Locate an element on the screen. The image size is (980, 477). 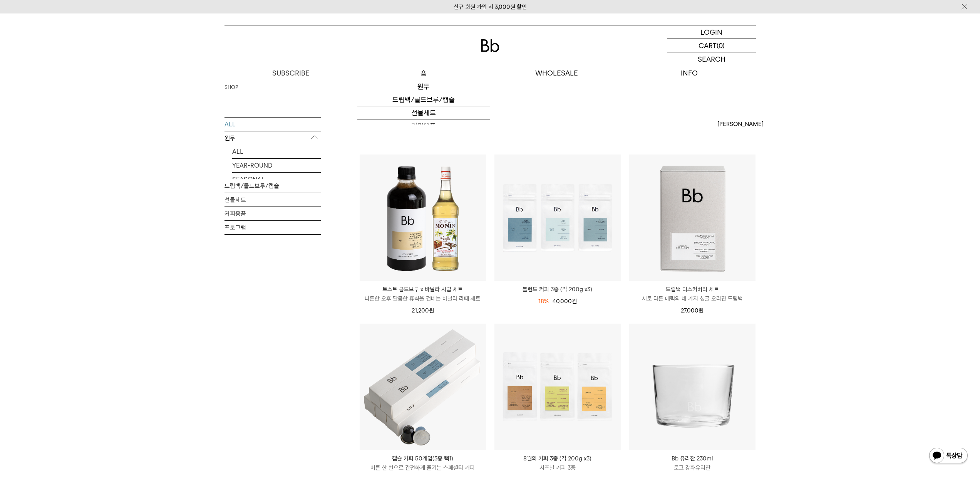
a: 캡슐 커피 50개입(3종 택1) is located at coordinates (423, 387).